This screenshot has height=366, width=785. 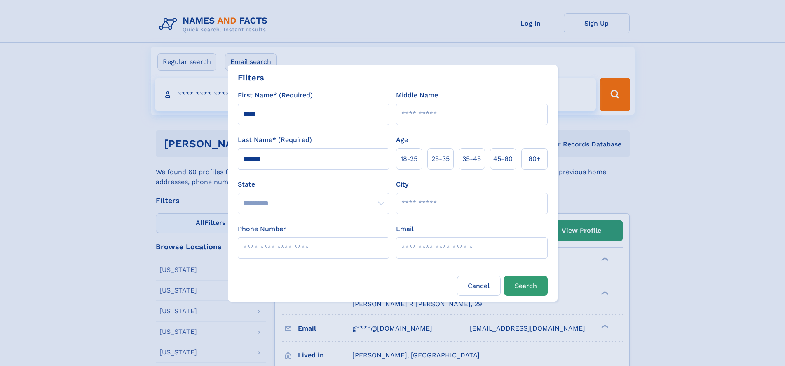 I want to click on label: Email, so click(x=405, y=229).